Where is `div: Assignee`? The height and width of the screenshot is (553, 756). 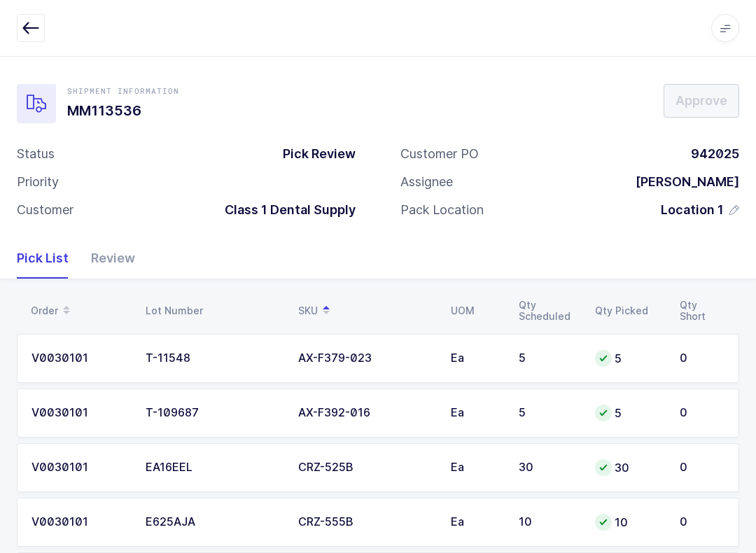 div: Assignee is located at coordinates (426, 182).